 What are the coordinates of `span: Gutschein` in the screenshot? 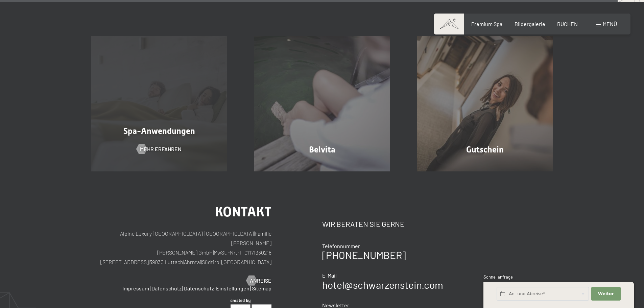 It's located at (485, 150).